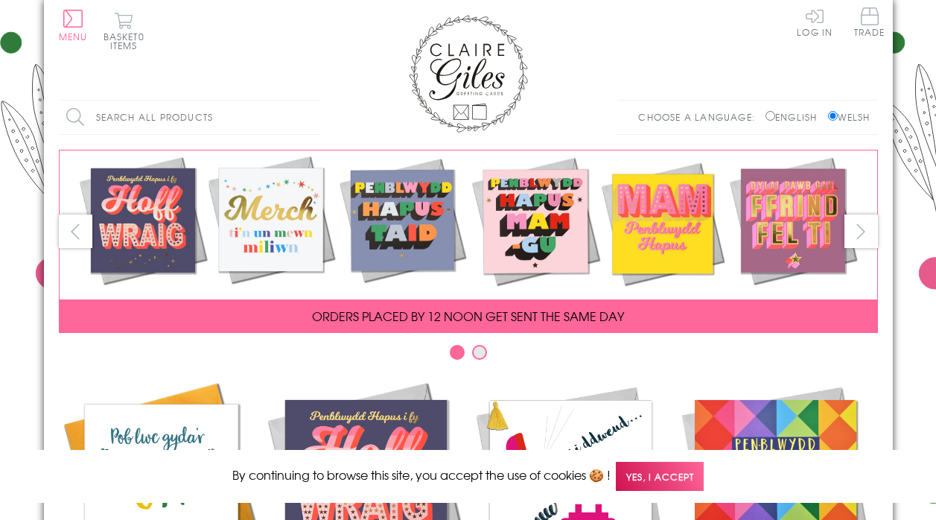  I want to click on label: English, so click(795, 117).